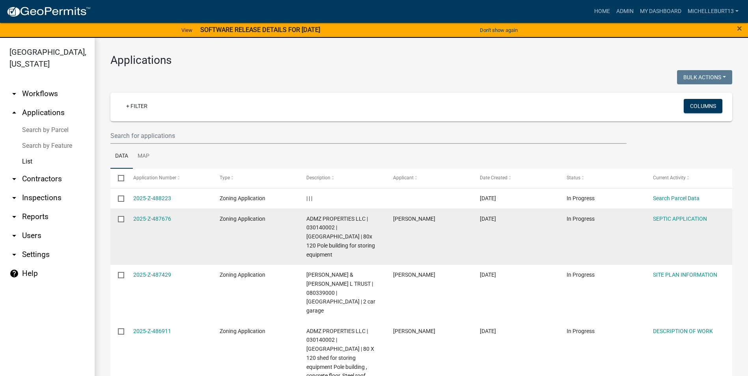 The image size is (748, 376). Describe the element at coordinates (494, 178) in the screenshot. I see `span: Date Created` at that location.